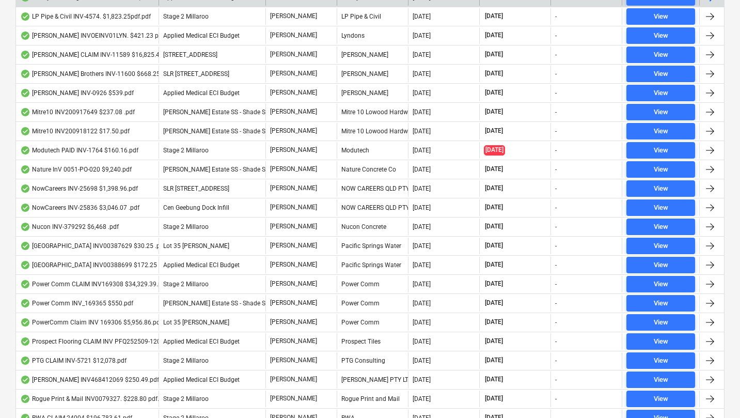 This screenshot has height=418, width=740. Describe the element at coordinates (85, 17) in the screenshot. I see `div: LP Pipe & Civil INV-4574. $1,823.25pdf.pdf` at that location.